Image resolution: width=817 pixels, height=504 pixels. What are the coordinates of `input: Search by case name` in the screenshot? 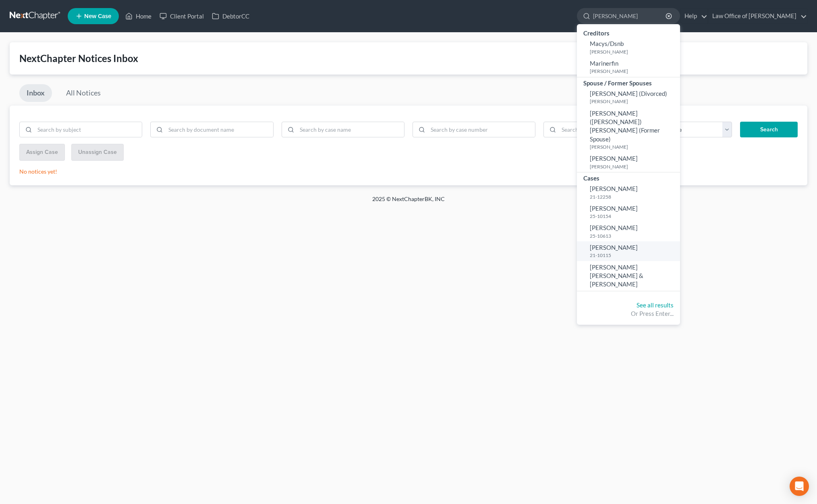 It's located at (350, 130).